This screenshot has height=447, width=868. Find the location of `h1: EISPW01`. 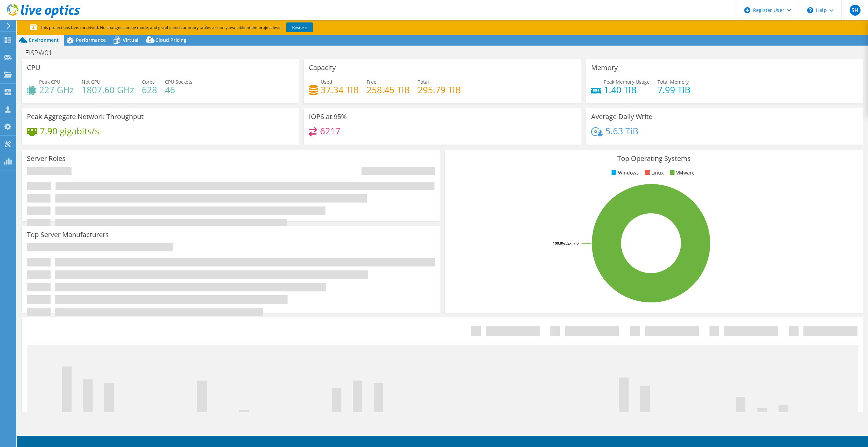

h1: EISPW01 is located at coordinates (42, 53).